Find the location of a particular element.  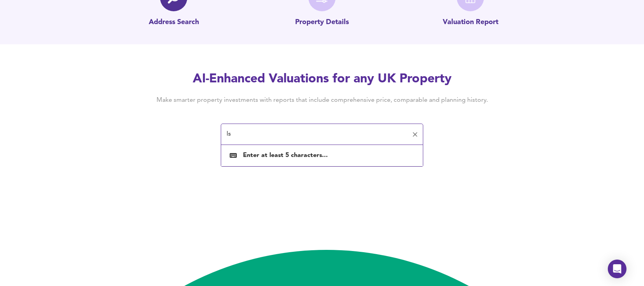

button: Clear is located at coordinates (415, 135).